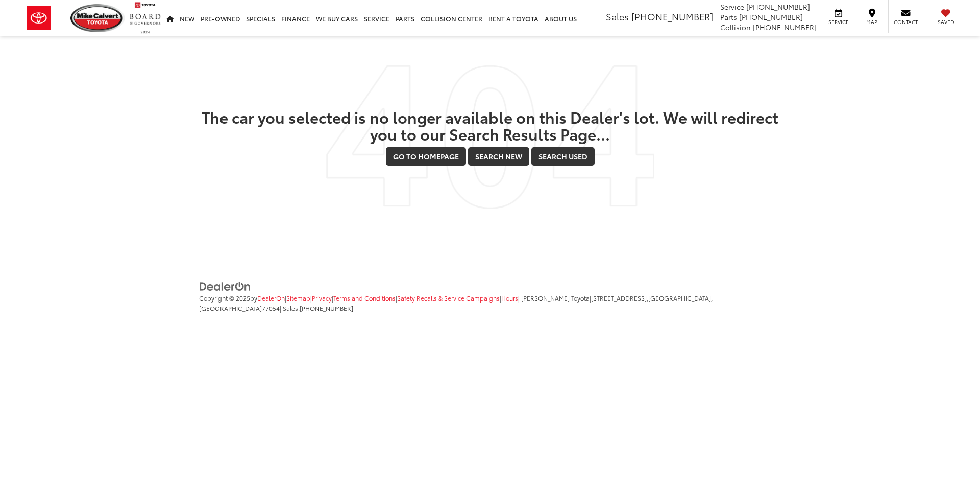 This screenshot has width=980, height=483. Describe the element at coordinates (490, 125) in the screenshot. I see `h2: The car you selected is no longer available on this Dealer's lot. We will redirect you to our Sea...` at that location.